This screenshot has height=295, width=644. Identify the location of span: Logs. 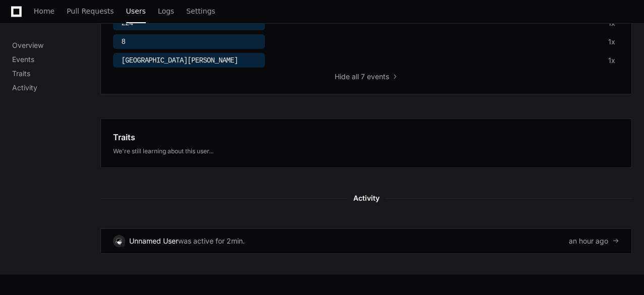
(166, 11).